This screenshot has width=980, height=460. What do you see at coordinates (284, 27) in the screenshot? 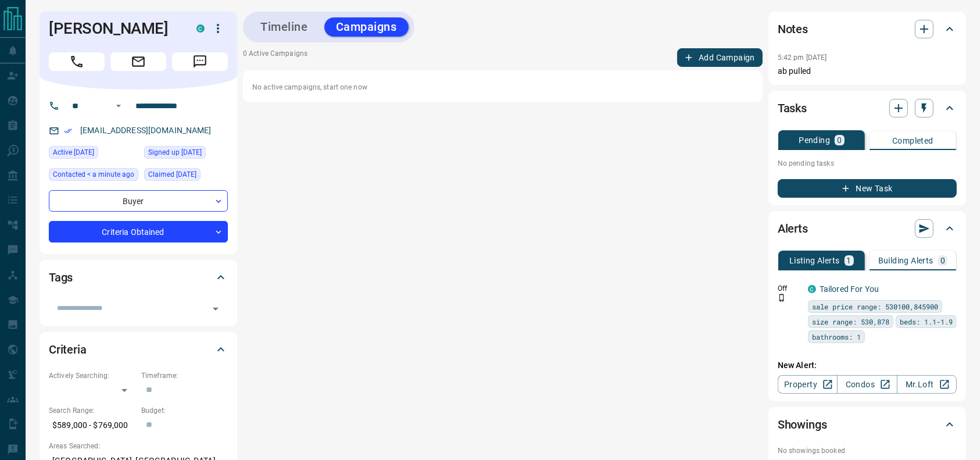
I see `button: Timeline` at bounding box center [284, 27].